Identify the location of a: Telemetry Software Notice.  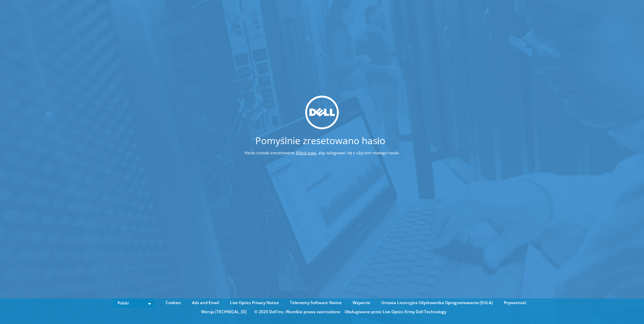
(315, 303).